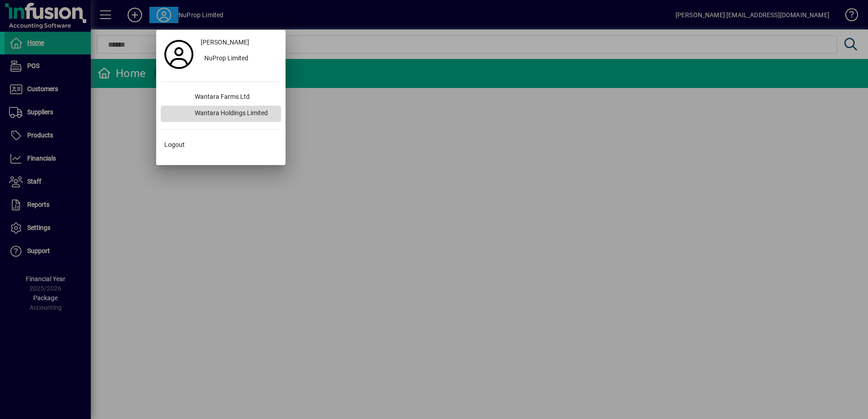 The image size is (868, 419). Describe the element at coordinates (174, 145) in the screenshot. I see `span: Logout` at that location.